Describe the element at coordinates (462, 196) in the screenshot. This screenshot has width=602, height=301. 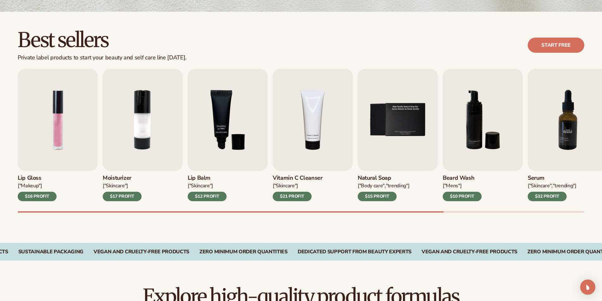
I see `div: $10 PROFIT` at that location.